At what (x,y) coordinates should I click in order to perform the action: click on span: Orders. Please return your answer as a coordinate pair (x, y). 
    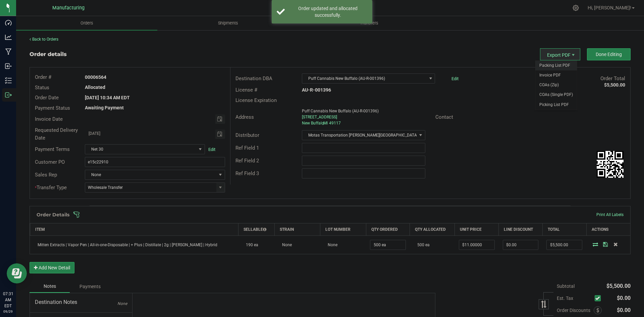
    Looking at the image, I should click on (87, 23).